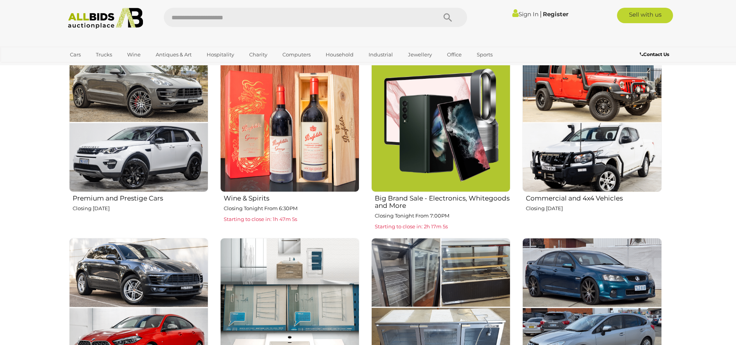 The width and height of the screenshot is (736, 345). What do you see at coordinates (592, 122) in the screenshot?
I see `img: Commercial and 4x4 Vehicles` at bounding box center [592, 122].